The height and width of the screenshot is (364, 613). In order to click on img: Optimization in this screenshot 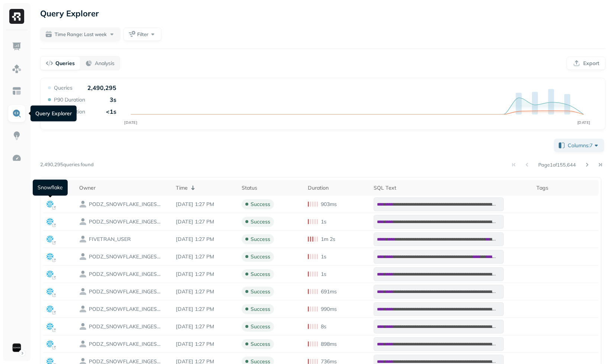, I will do `click(16, 158)`.